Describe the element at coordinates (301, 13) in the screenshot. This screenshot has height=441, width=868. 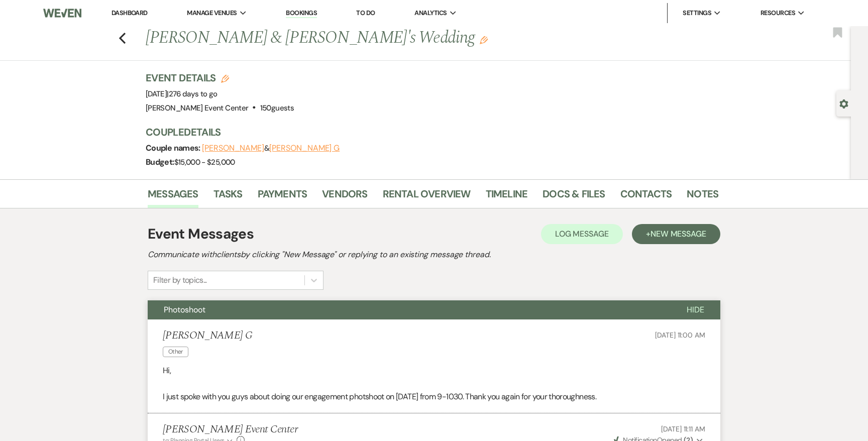
I see `a: Bookings` at that location.